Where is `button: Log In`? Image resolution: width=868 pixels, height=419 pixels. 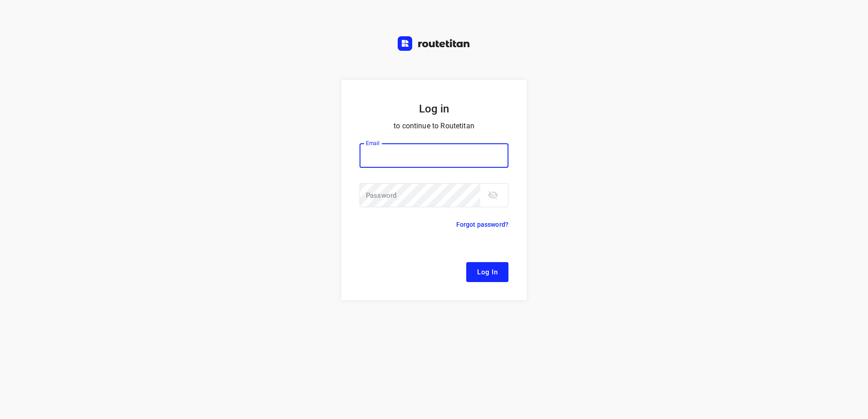
button: Log In is located at coordinates (487, 272).